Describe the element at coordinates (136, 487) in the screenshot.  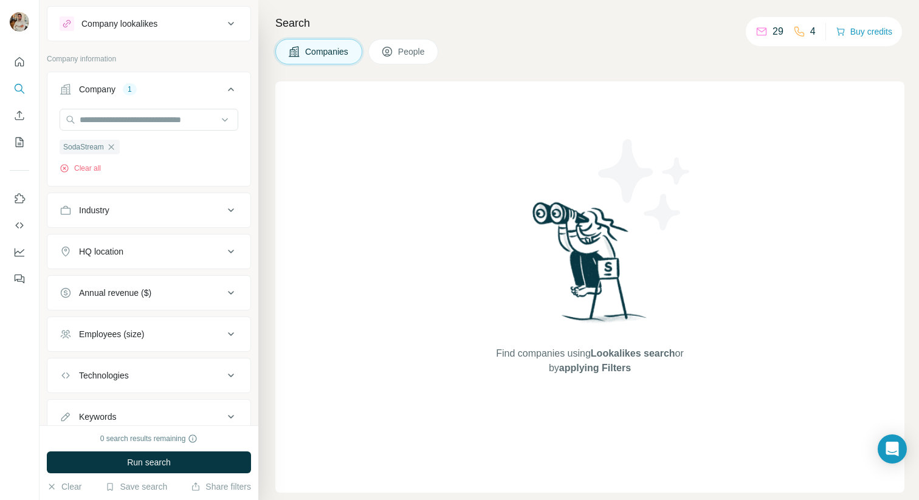
I see `button: Save search` at that location.